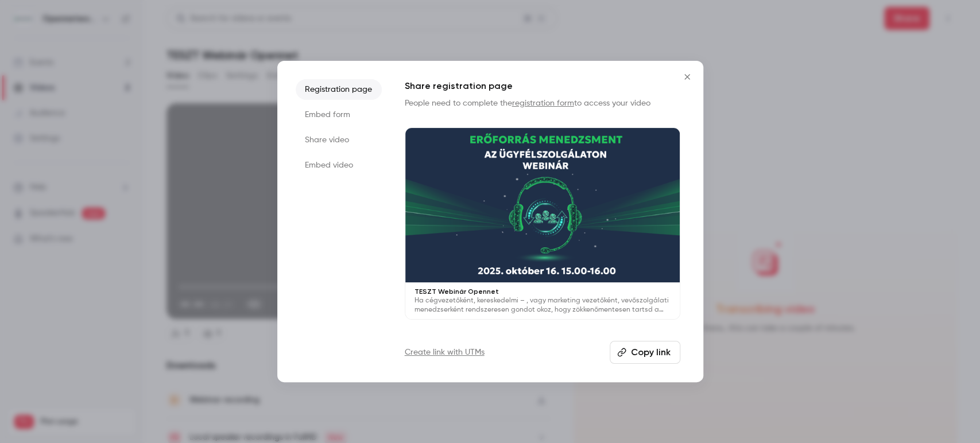 This screenshot has width=980, height=443. What do you see at coordinates (339, 114) in the screenshot?
I see `li: Embed form` at bounding box center [339, 114].